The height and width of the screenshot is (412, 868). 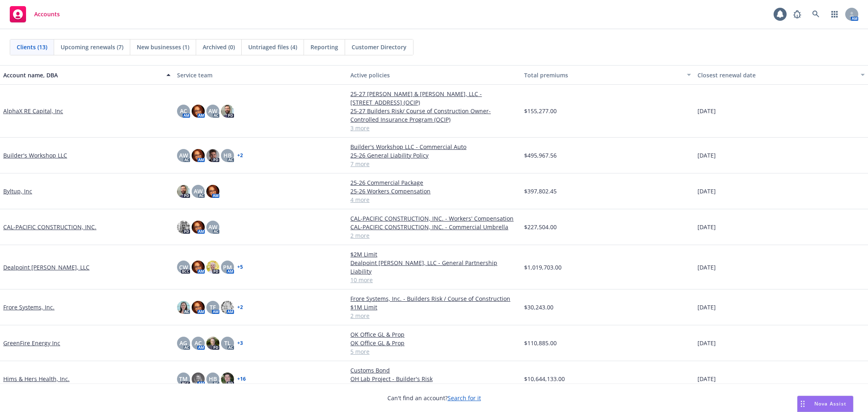 What do you see at coordinates (434, 155) in the screenshot?
I see `a: 25-26 General Liability Policy` at bounding box center [434, 155].